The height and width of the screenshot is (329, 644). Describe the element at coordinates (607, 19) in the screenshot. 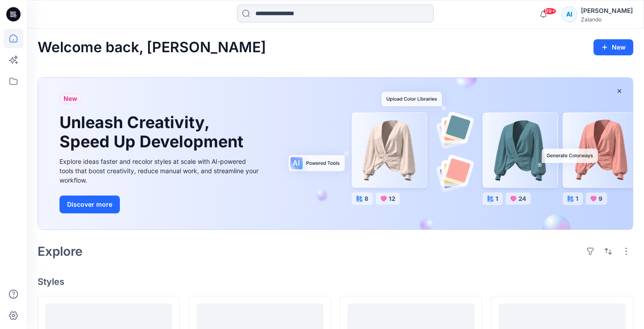

I see `div: Zalando` at that location.